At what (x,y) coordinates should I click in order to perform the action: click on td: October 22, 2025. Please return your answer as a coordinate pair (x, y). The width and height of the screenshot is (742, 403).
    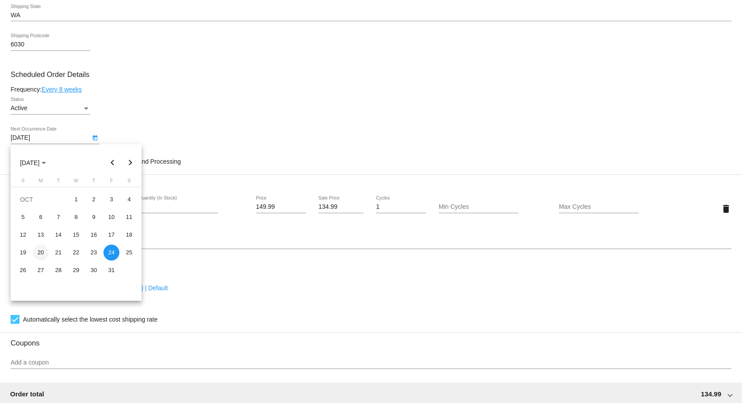
    Looking at the image, I should click on (76, 252).